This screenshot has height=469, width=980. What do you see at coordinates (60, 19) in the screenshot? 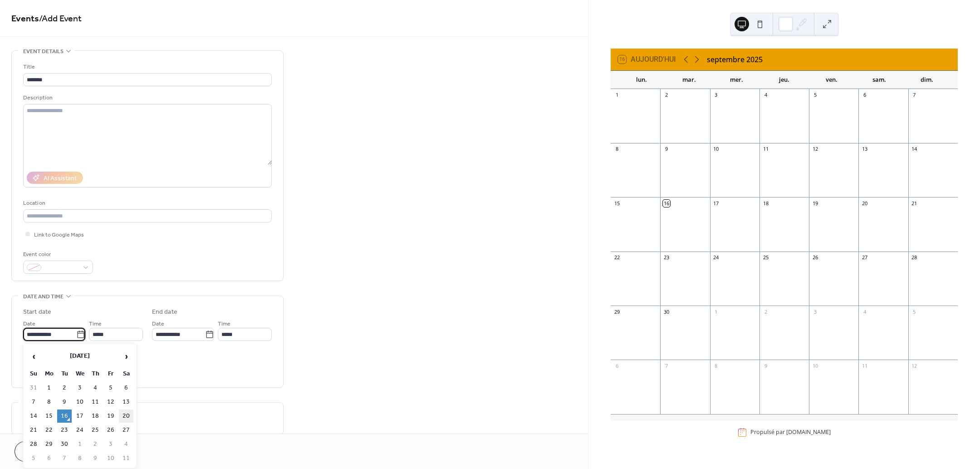
I see `span: / Add Event` at bounding box center [60, 19].